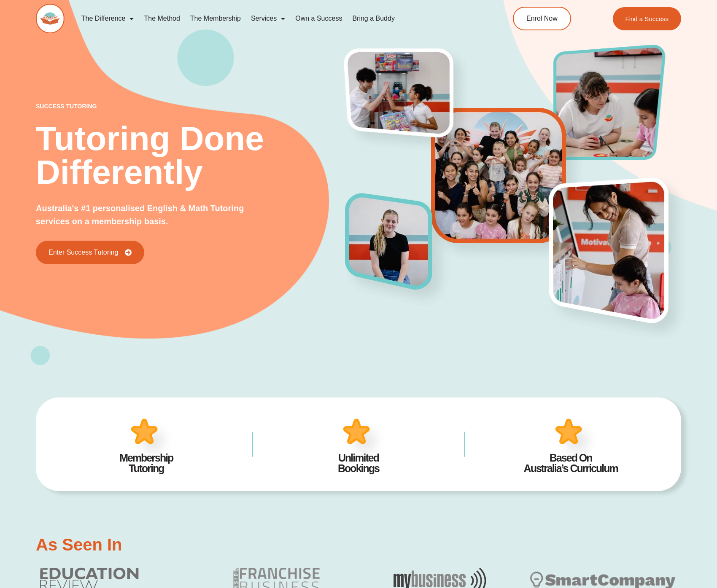 This screenshot has width=717, height=588. What do you see at coordinates (542, 18) in the screenshot?
I see `a: Enrol Now` at bounding box center [542, 18].